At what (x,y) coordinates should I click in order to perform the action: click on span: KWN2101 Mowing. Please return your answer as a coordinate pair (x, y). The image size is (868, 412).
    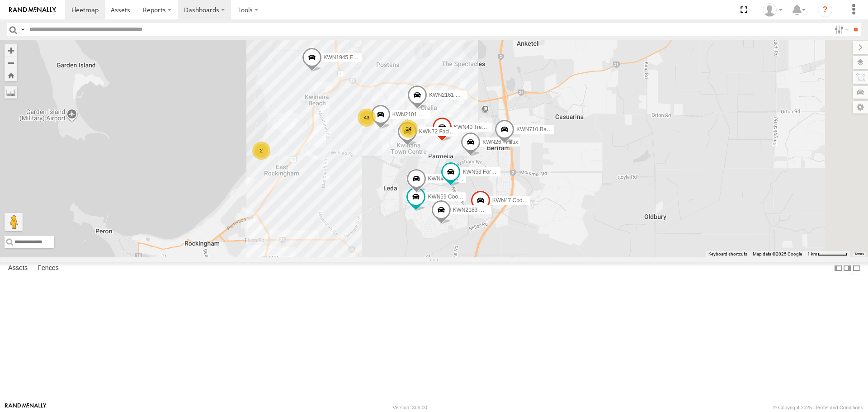
    Looking at the image, I should click on (414, 115).